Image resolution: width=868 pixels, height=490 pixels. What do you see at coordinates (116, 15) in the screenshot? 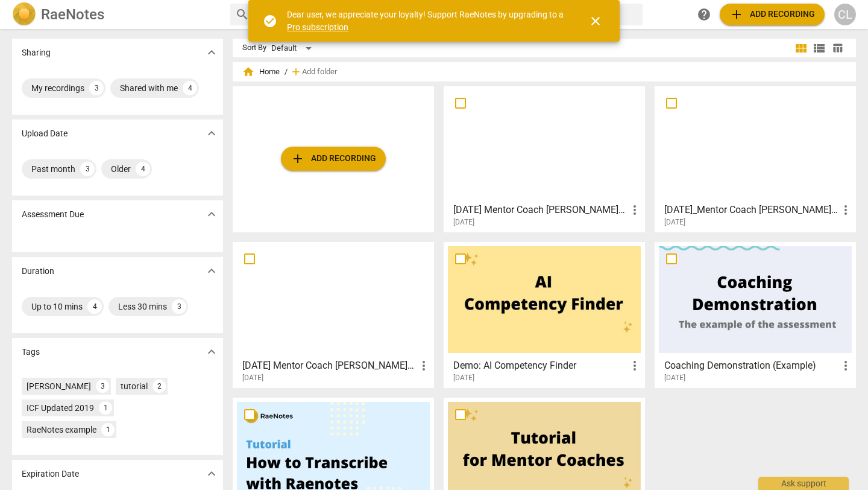
I see `a: LogoRaeNotes` at bounding box center [116, 15].